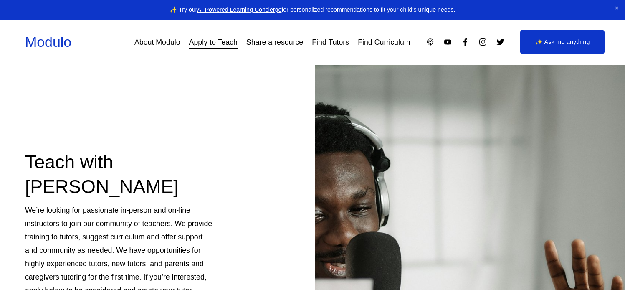 This screenshot has height=290, width=625. What do you see at coordinates (563, 42) in the screenshot?
I see `a: ✨ Ask me anything` at bounding box center [563, 42].